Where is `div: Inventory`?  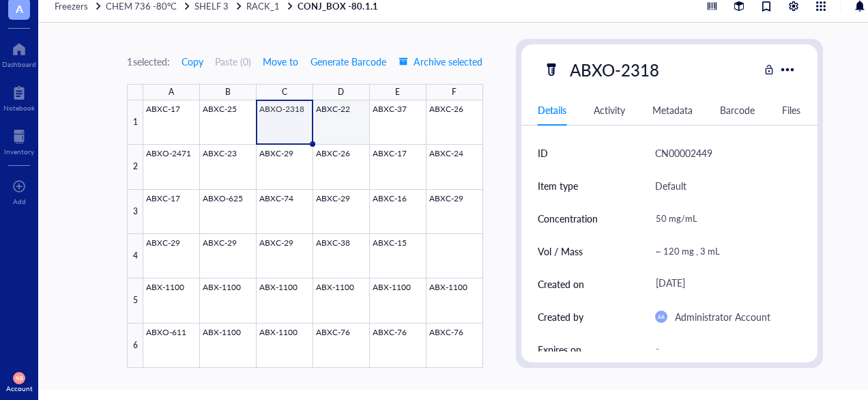 div: Inventory is located at coordinates (19, 152).